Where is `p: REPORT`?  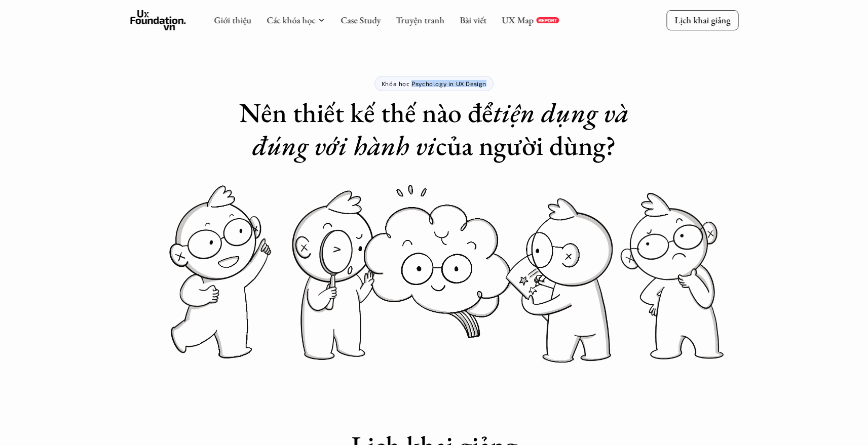
p: REPORT is located at coordinates (547, 20).